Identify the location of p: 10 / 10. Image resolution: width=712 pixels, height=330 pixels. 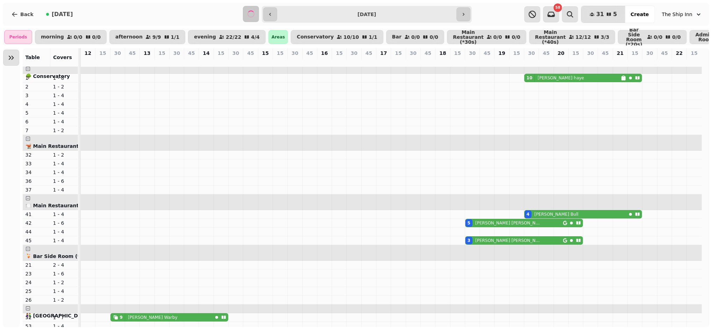
(351, 37).